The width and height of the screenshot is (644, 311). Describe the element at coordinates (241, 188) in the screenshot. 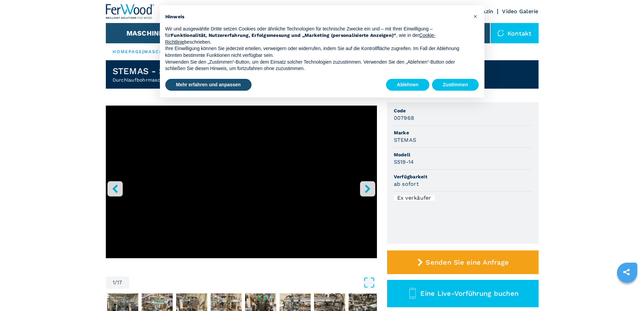

I see `div: Go to Slide 1` at that location.